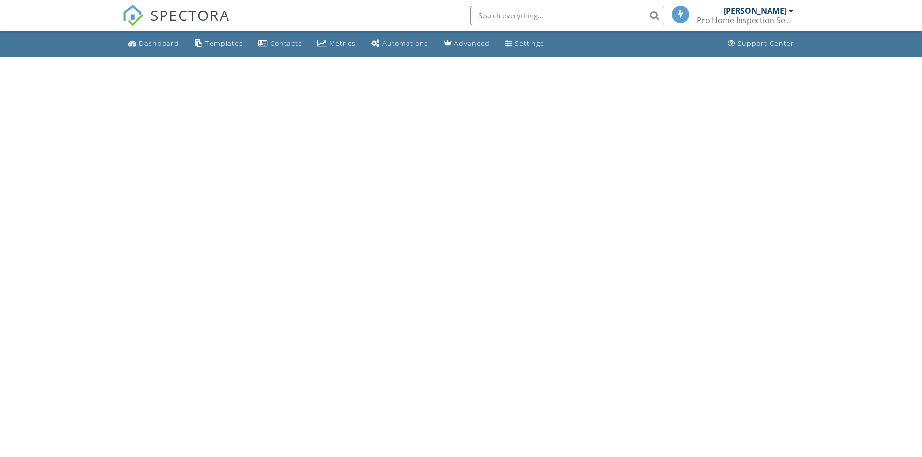  Describe the element at coordinates (133, 15) in the screenshot. I see `img: The Best Home Inspection Software - Spectora` at that location.